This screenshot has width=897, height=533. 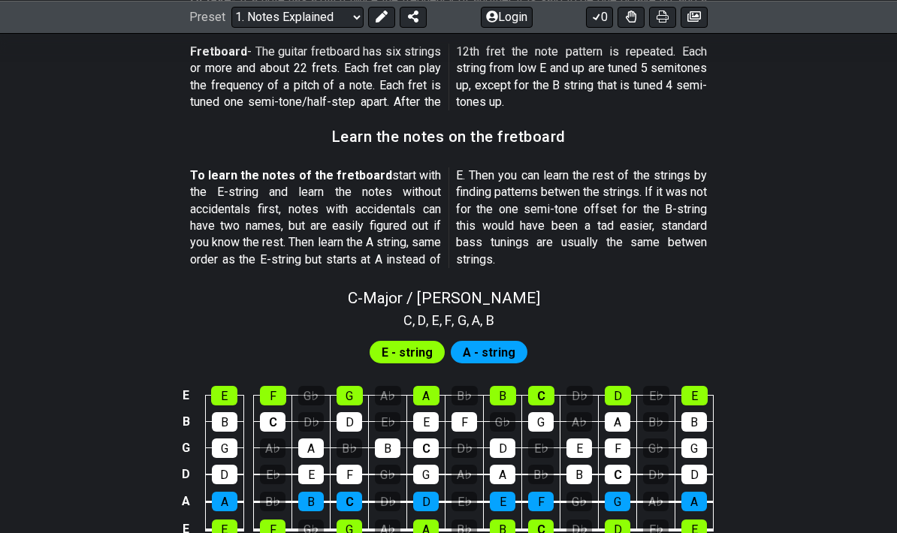 I want to click on button: 0, so click(x=599, y=17).